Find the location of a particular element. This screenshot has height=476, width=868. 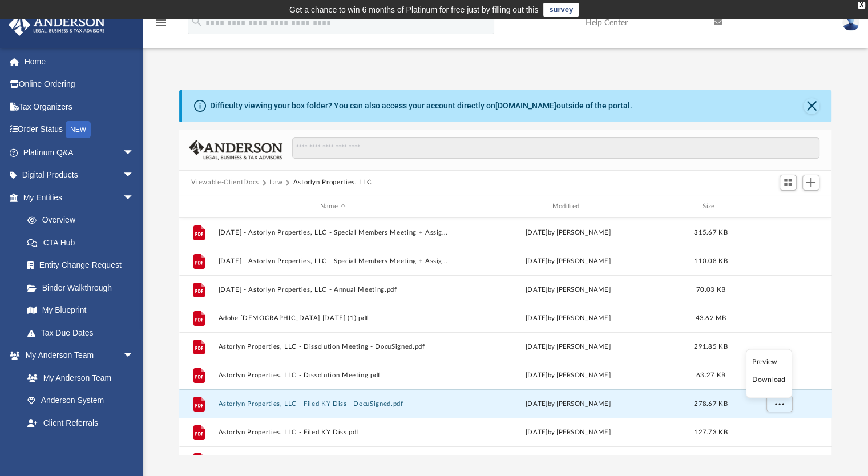

div: Modified is located at coordinates (567, 207).